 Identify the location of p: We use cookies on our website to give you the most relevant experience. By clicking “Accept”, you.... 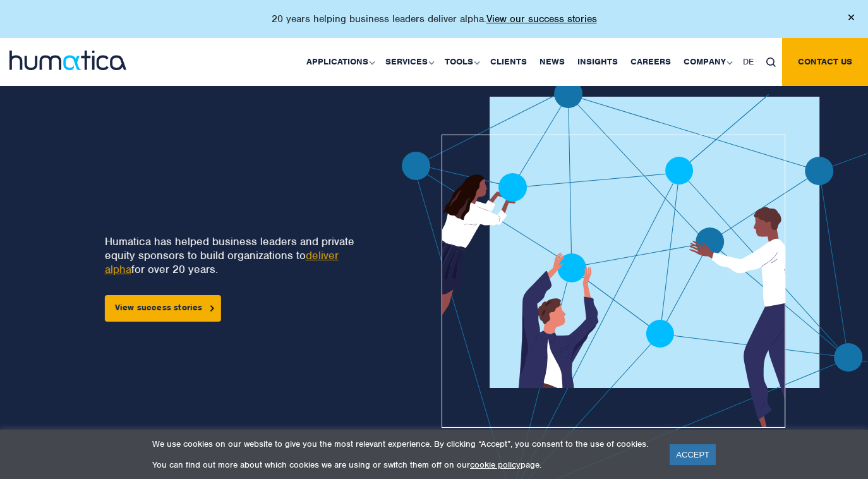
(403, 444).